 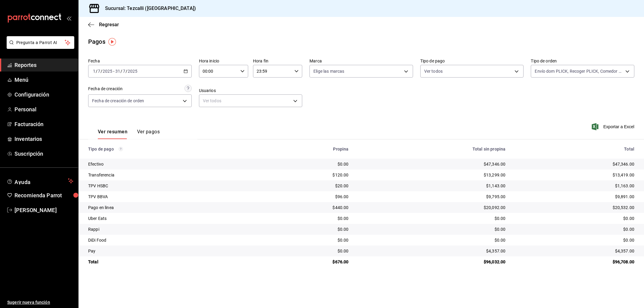 What do you see at coordinates (361, 61) in the screenshot?
I see `label: Marca` at bounding box center [361, 61].